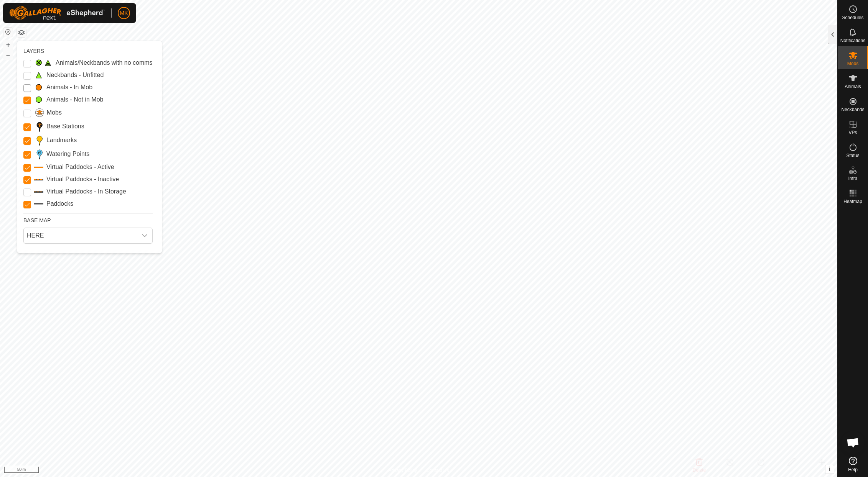 This screenshot has width=868, height=477. Describe the element at coordinates (86, 192) in the screenshot. I see `label: Virtual Paddocks - In Storage` at that location.